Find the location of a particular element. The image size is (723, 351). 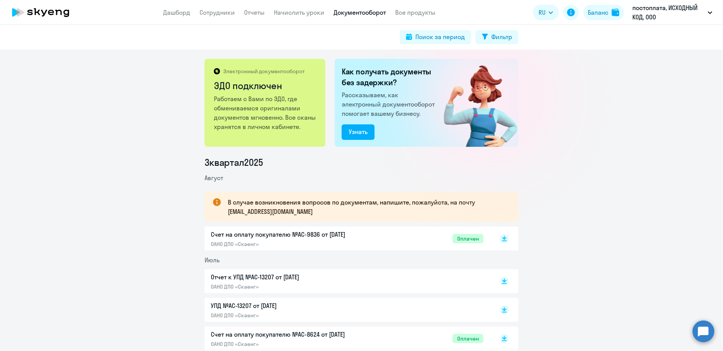

button: Балансbalance is located at coordinates (604, 12).